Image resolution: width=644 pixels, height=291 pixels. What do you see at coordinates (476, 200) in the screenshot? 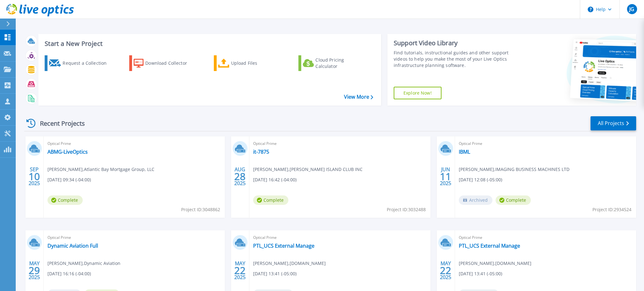
I see `span: Archived` at bounding box center [476, 200].